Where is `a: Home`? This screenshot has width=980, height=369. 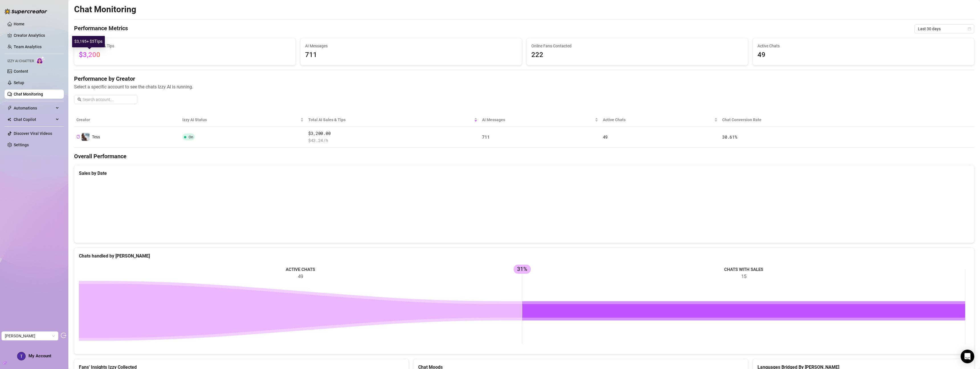 a: Home is located at coordinates (19, 24).